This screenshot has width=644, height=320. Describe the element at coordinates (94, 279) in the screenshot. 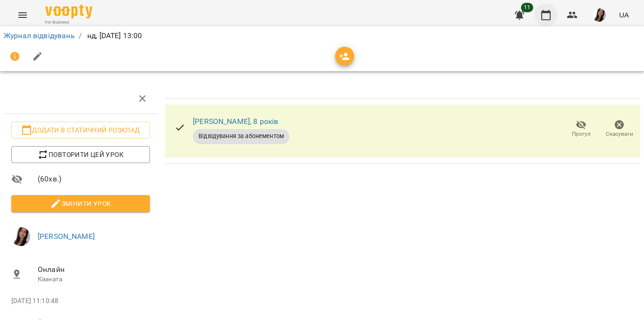

I see `p: Кімната` at that location.